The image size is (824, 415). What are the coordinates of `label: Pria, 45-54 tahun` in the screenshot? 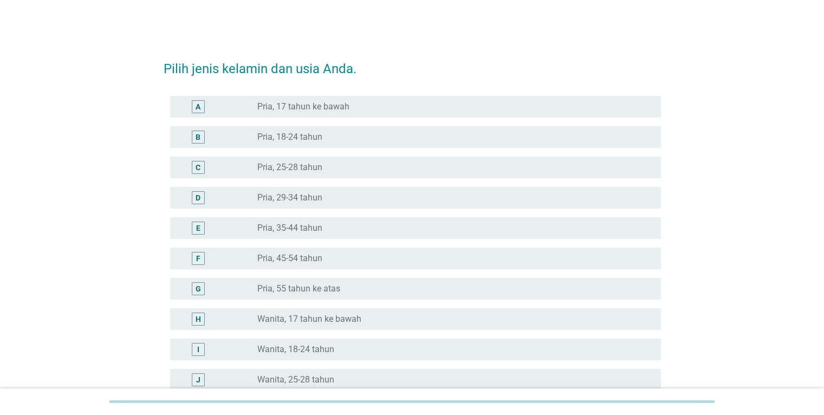 It's located at (290, 258).